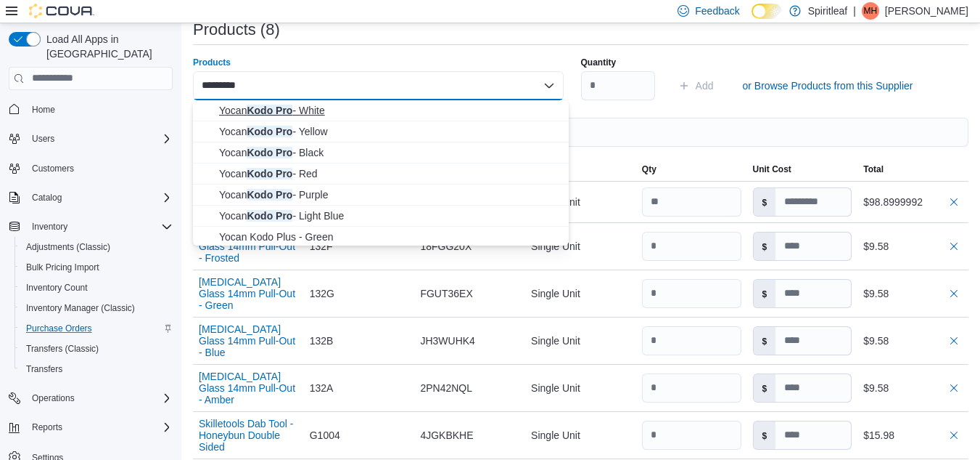  I want to click on span: Dark Mode, so click(752, 19).